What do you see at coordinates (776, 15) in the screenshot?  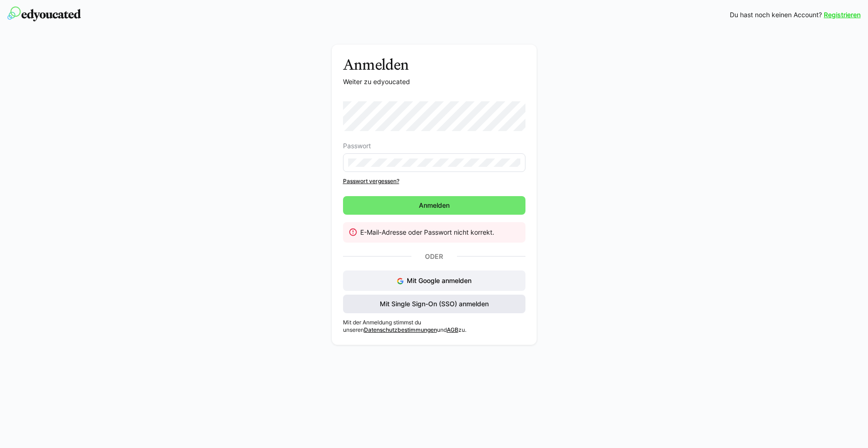 I see `span: Du hast noch keinen Account?` at bounding box center [776, 15].